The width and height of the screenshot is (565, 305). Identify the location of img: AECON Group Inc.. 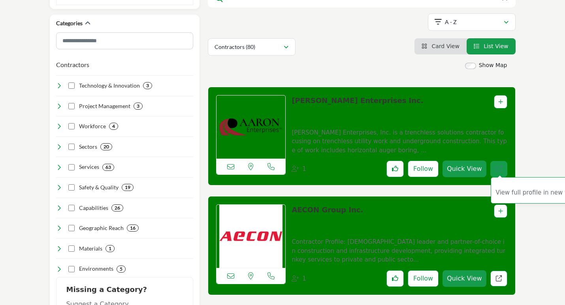
(251, 237).